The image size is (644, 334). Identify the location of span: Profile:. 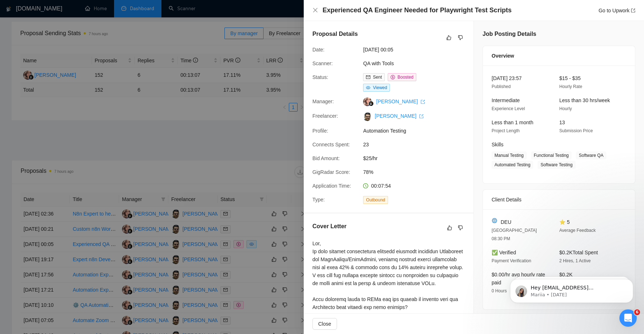
(320, 131).